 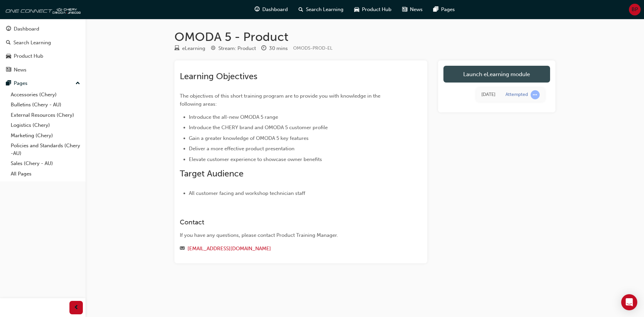 What do you see at coordinates (27, 29) in the screenshot?
I see `div: Dashboard` at bounding box center [27, 29].